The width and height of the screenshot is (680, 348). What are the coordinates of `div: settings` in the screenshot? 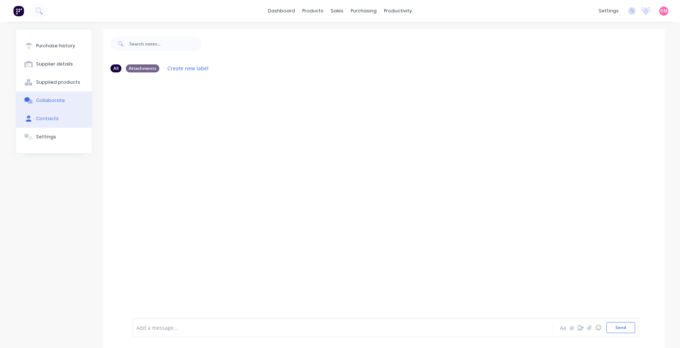 It's located at (608, 11).